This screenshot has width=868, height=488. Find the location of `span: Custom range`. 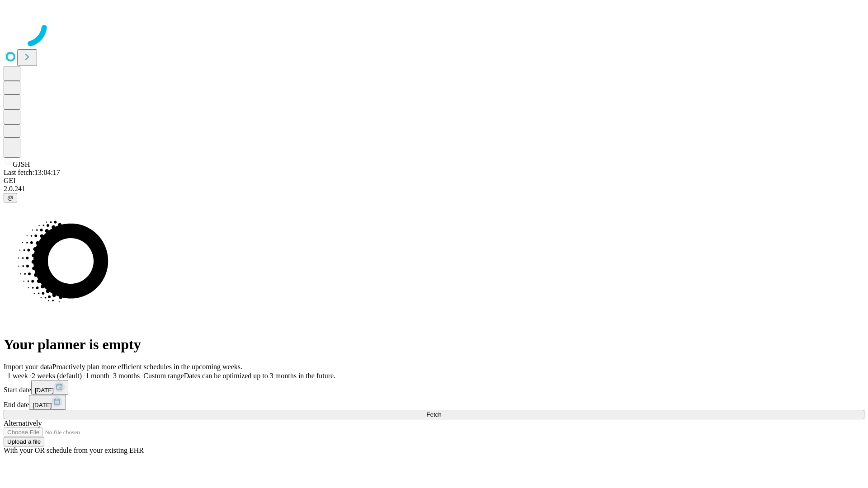

span: Custom range is located at coordinates (163, 376).